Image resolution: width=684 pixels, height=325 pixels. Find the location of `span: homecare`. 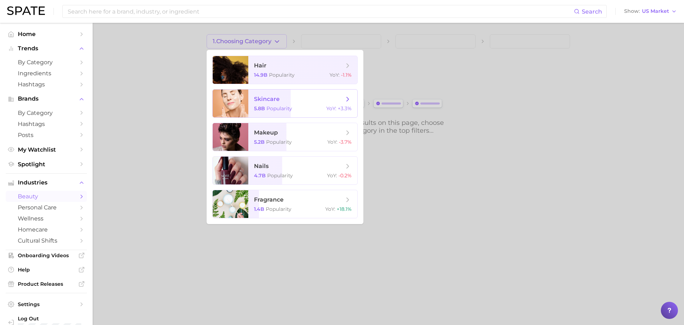

span: homecare is located at coordinates (46, 229).